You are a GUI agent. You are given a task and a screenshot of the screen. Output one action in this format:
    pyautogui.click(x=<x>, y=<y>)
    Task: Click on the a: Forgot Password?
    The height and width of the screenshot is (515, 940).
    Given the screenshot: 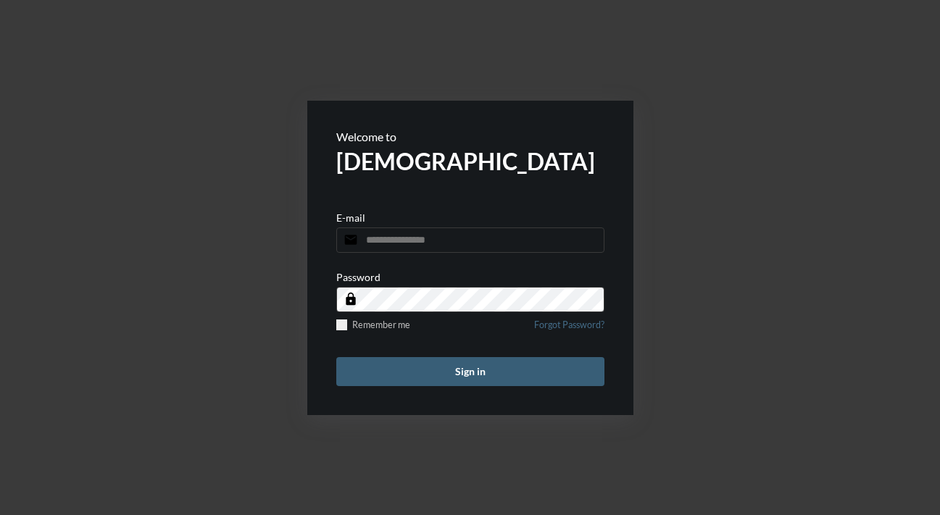 What is the action you would take?
    pyautogui.click(x=569, y=329)
    